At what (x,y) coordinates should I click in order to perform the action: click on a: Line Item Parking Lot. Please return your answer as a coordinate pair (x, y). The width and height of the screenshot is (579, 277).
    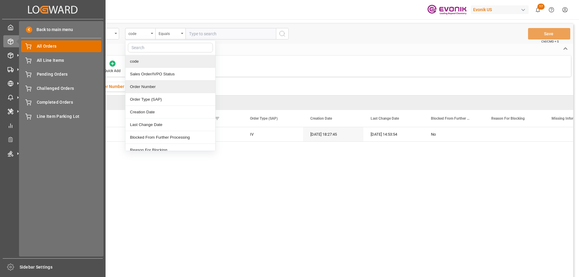
    Looking at the image, I should click on (61, 116).